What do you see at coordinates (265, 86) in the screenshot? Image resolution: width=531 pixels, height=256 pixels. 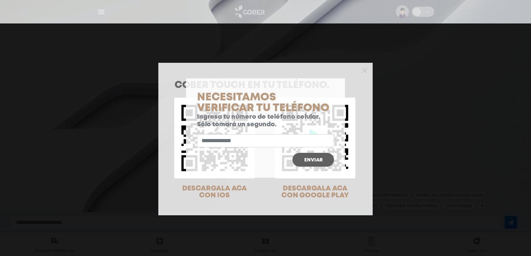 I see `h1: COBER TOUCH en tu teléfono.` at bounding box center [265, 86].